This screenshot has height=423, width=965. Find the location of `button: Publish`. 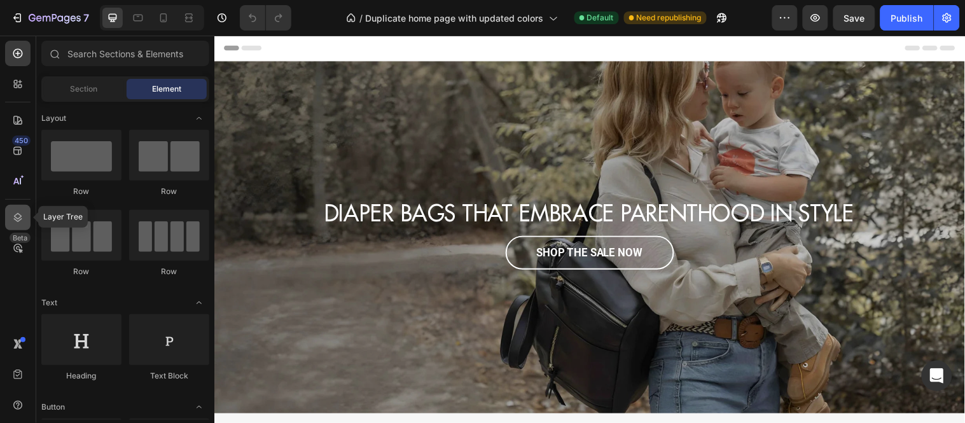

button: Publish is located at coordinates (907, 18).